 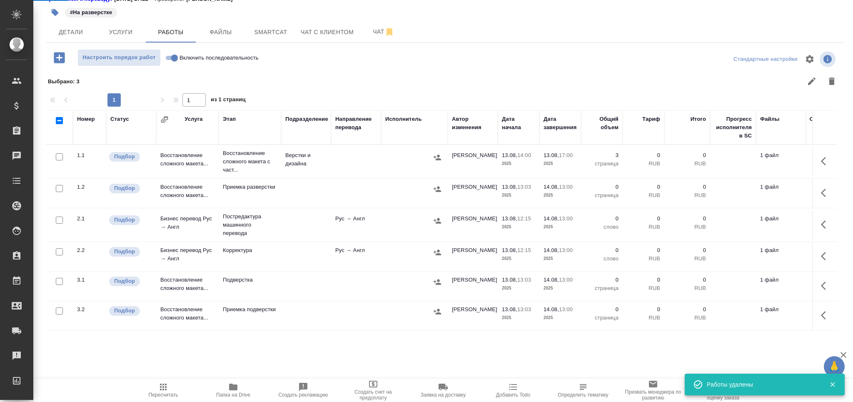 I want to click on span: Пересчитать, so click(x=163, y=395).